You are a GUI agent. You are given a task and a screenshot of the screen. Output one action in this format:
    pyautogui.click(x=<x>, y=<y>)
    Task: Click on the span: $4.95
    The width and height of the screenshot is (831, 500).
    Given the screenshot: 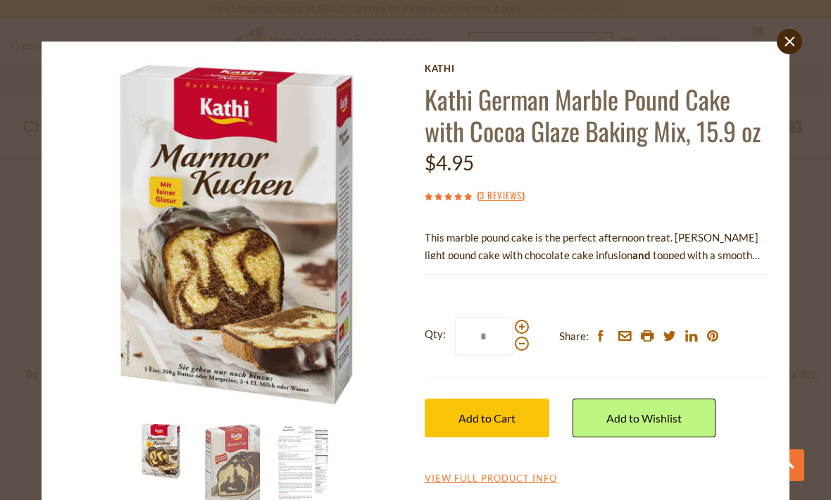 What is the action you would take?
    pyautogui.click(x=449, y=163)
    